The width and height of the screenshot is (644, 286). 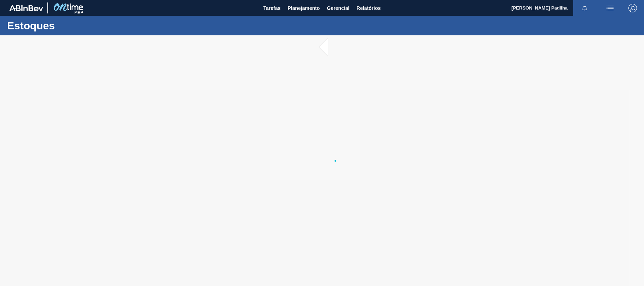 I want to click on h1: Estoques, so click(x=70, y=25).